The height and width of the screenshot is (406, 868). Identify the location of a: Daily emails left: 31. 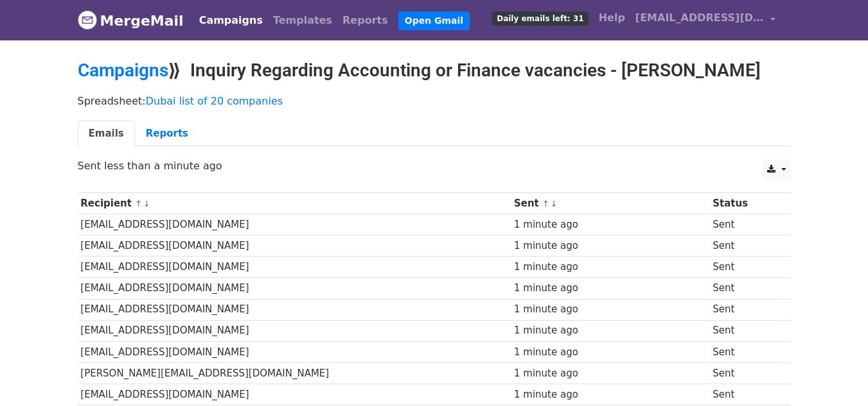
(539, 18).